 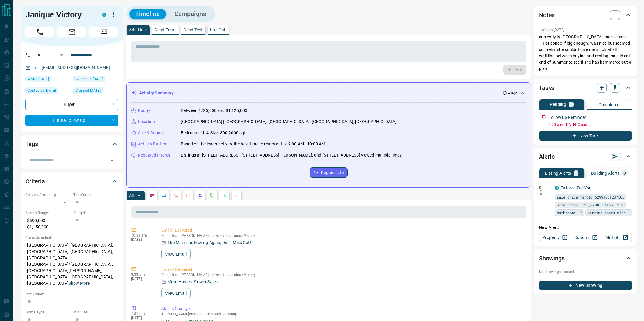 I want to click on p: Send Email, so click(x=165, y=30).